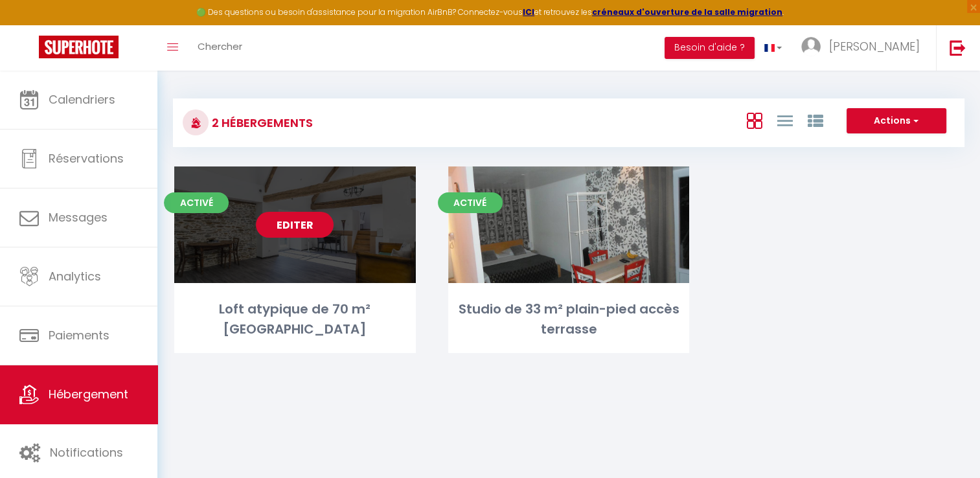 Image resolution: width=980 pixels, height=478 pixels. What do you see at coordinates (815, 120) in the screenshot?
I see `a: Vue par Groupe` at bounding box center [815, 120].